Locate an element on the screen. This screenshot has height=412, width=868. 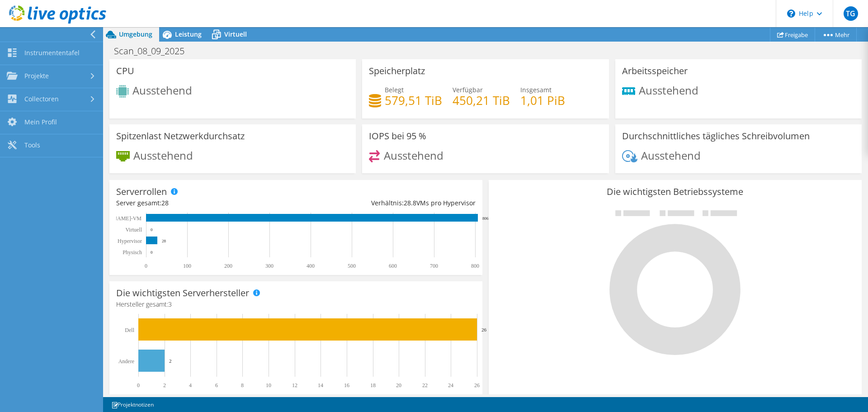
span: 3 is located at coordinates (170, 304).